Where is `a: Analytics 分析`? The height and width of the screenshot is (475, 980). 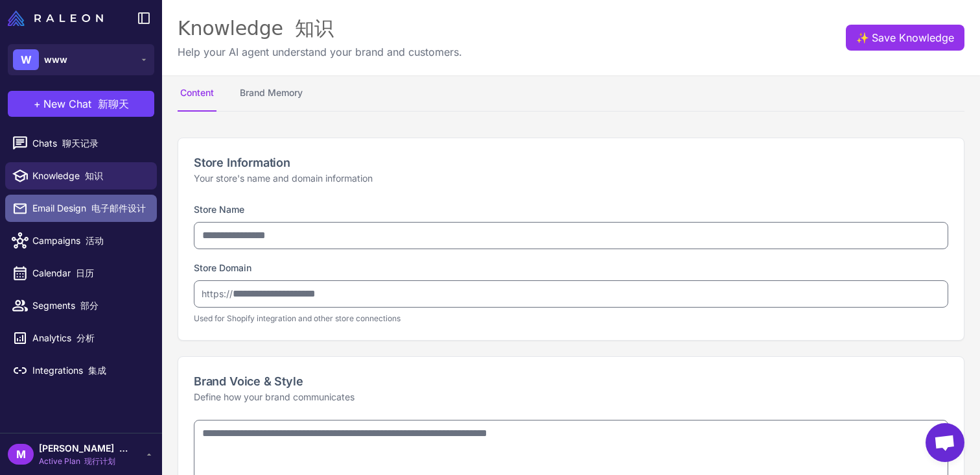 a: Analytics 分析 is located at coordinates (81, 338).